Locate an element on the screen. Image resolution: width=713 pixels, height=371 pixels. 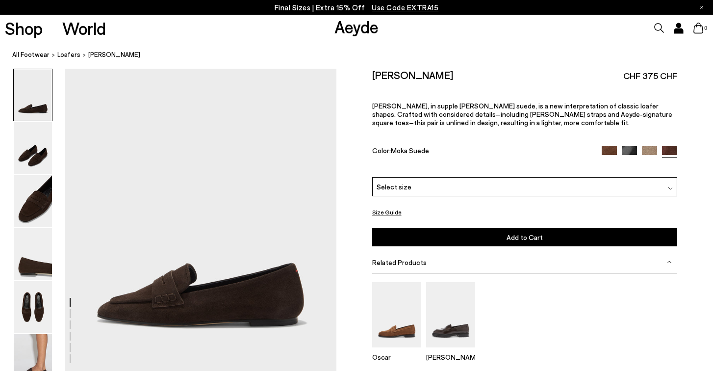
img: Oscar Suede Loafers is located at coordinates (397, 314).